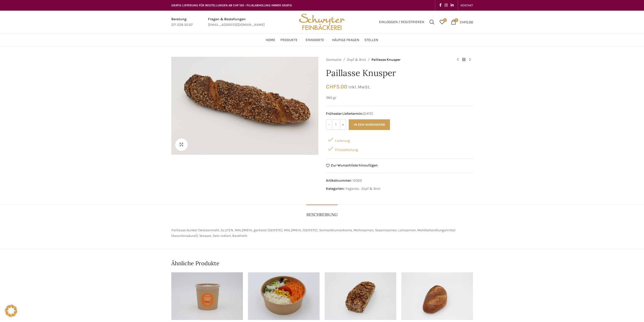 Image resolution: width=644 pixels, height=322 pixels. I want to click on div: 1 / 1, so click(245, 106).